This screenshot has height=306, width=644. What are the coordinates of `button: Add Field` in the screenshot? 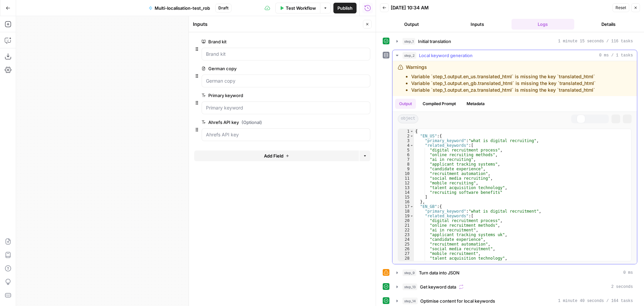 It's located at (276, 156).